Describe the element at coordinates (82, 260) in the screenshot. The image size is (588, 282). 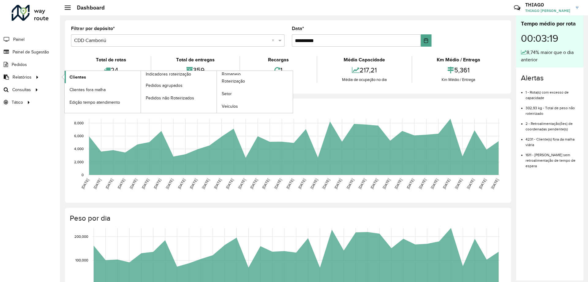
I see `text: 100,000` at that location.